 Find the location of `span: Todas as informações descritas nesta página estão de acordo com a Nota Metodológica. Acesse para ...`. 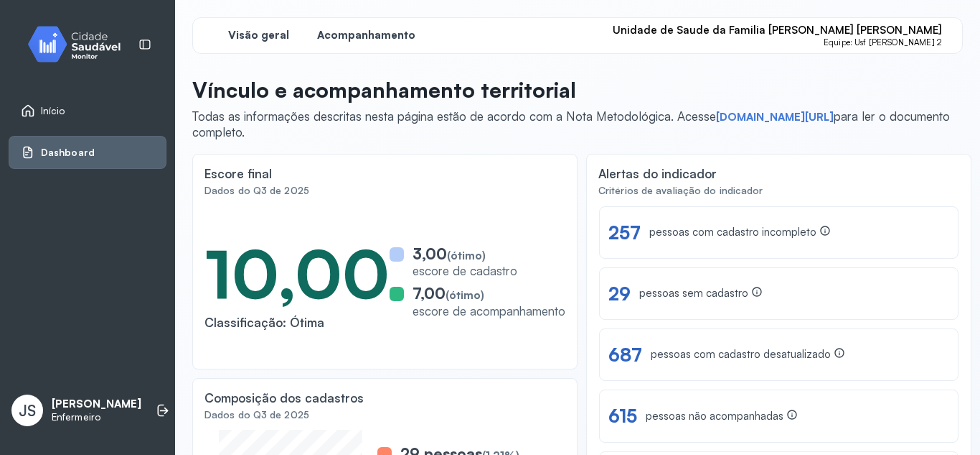

span: Todas as informações descritas nesta página estão de acordo com a Nota Metodológica. Acesse para ... is located at coordinates (571, 123).